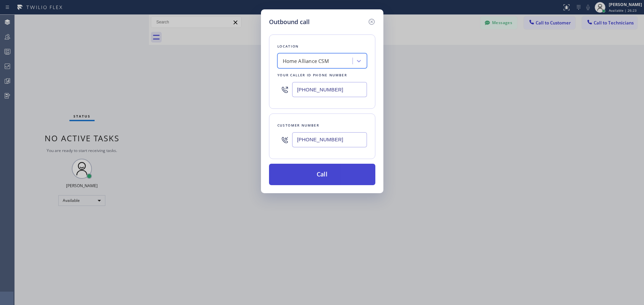  What do you see at coordinates (306, 61) in the screenshot?
I see `div: Home Alliance CSM` at bounding box center [306, 61].